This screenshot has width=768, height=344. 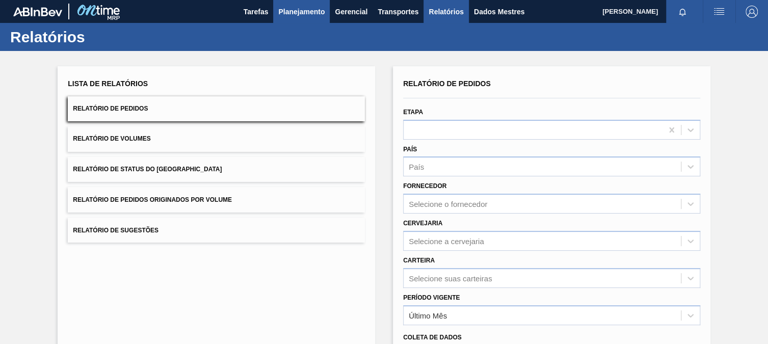 What do you see at coordinates (256, 12) in the screenshot?
I see `font: Tarefas` at bounding box center [256, 12].